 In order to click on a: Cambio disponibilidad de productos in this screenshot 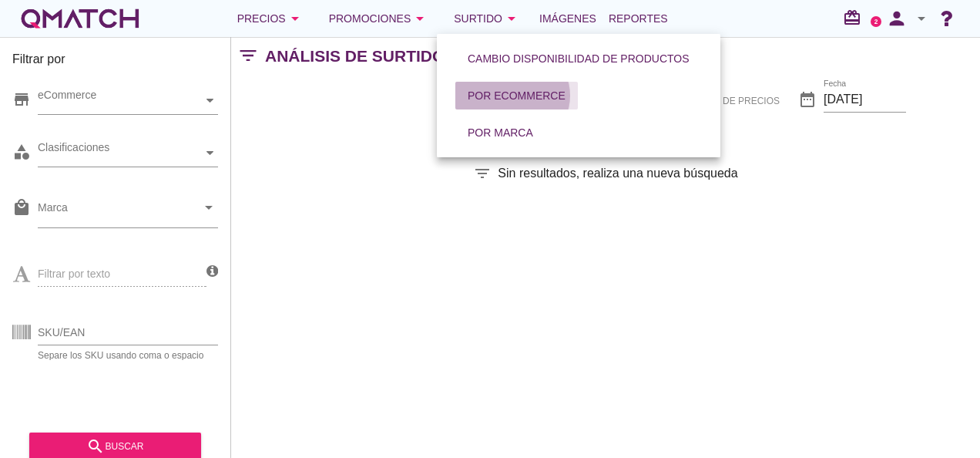, I will do `click(578, 59)`.